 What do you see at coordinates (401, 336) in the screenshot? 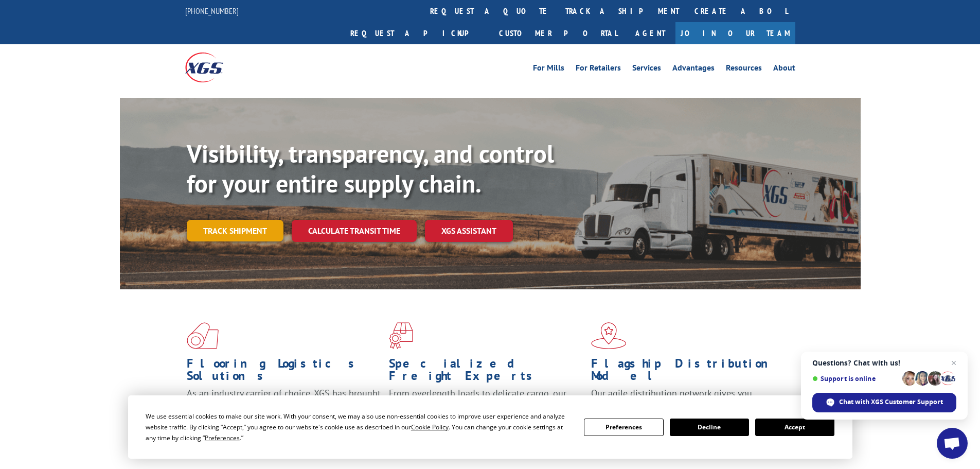
I see `img: xgs-icon-focused-on-flooring-red` at bounding box center [401, 336].